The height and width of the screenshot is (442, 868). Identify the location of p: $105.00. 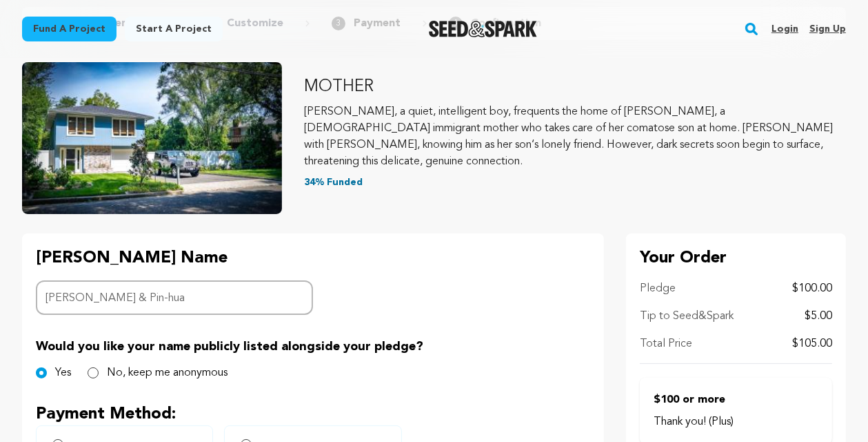
(812, 344).